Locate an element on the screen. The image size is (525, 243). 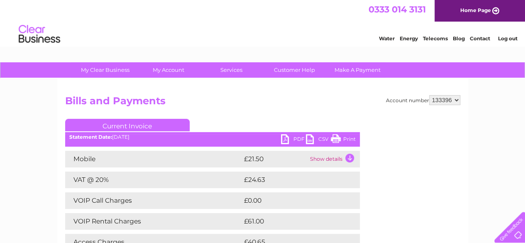
a: Print is located at coordinates (343, 140).